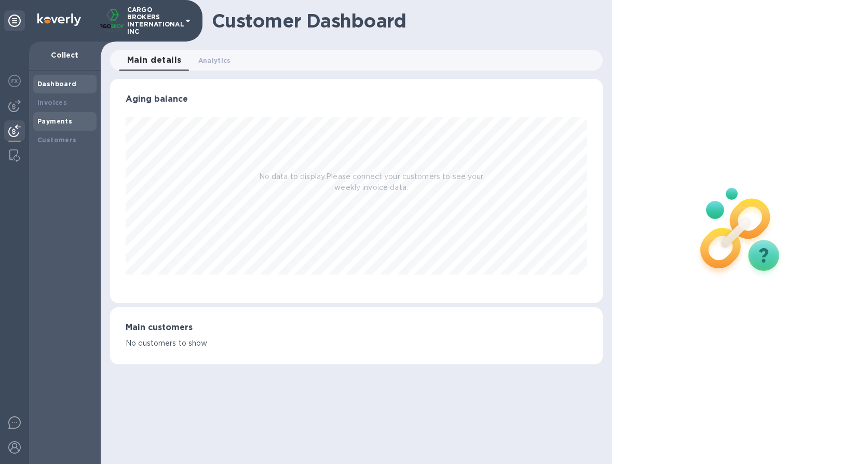  Describe the element at coordinates (153, 21) in the screenshot. I see `p: CARGO BROKERS INTERNATIONAL INC` at that location.